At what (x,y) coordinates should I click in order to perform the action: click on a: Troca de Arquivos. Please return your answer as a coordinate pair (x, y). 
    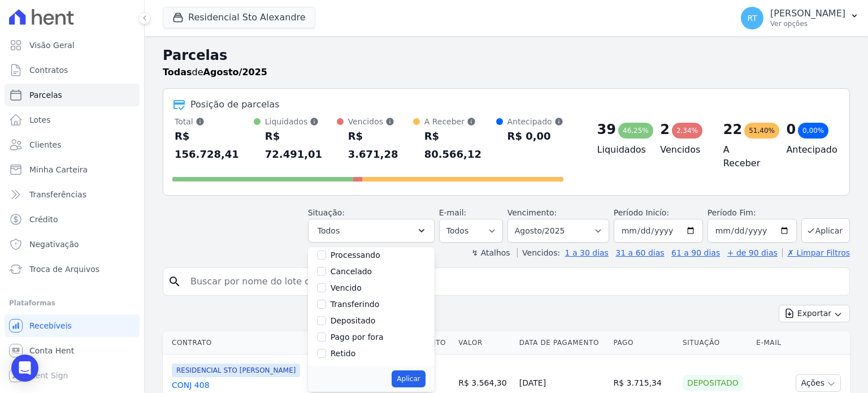
    Looking at the image, I should click on (72, 269).